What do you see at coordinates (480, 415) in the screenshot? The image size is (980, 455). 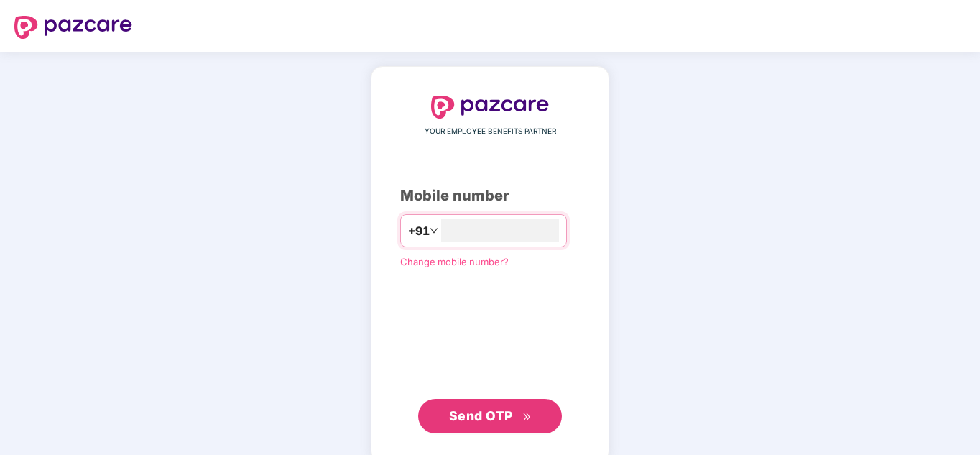 I see `span: Send OTP` at bounding box center [480, 415].